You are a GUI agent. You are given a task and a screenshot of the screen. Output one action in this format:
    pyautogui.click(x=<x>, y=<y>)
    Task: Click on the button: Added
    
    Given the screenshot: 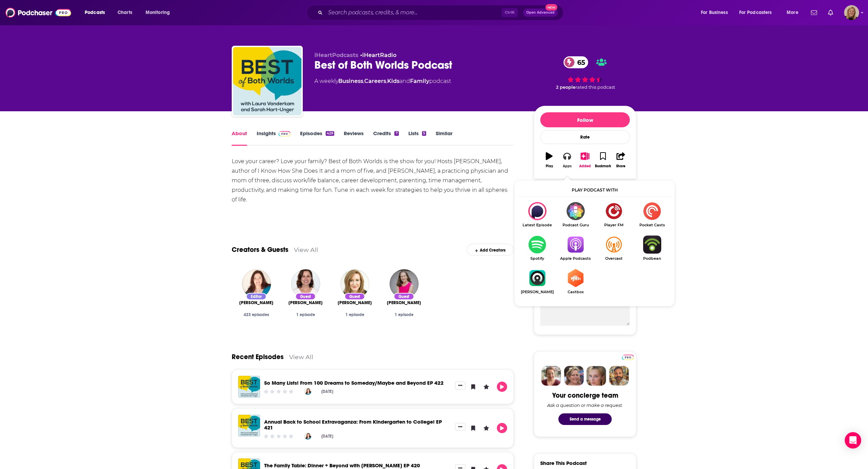 What is the action you would take?
    pyautogui.click(x=585, y=160)
    